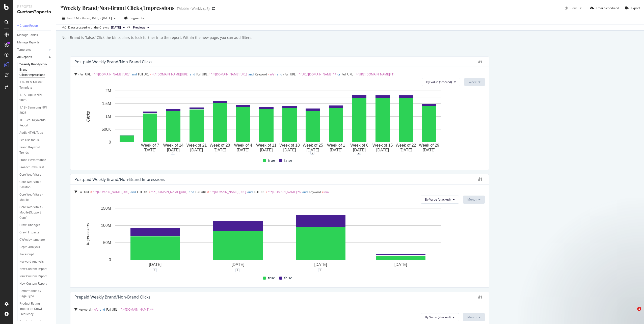 This screenshot has width=644, height=324. What do you see at coordinates (220, 145) in the screenshot?
I see `text: Week of 28` at bounding box center [220, 145].